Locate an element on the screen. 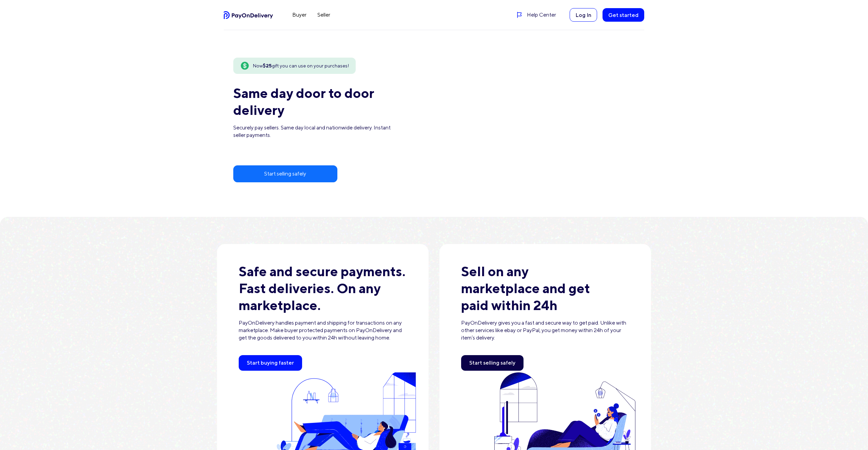 Image resolution: width=868 pixels, height=450 pixels. p: Securely pay sellers. Same day local and nationwide delivery. Instant seller payments. is located at coordinates (316, 132).